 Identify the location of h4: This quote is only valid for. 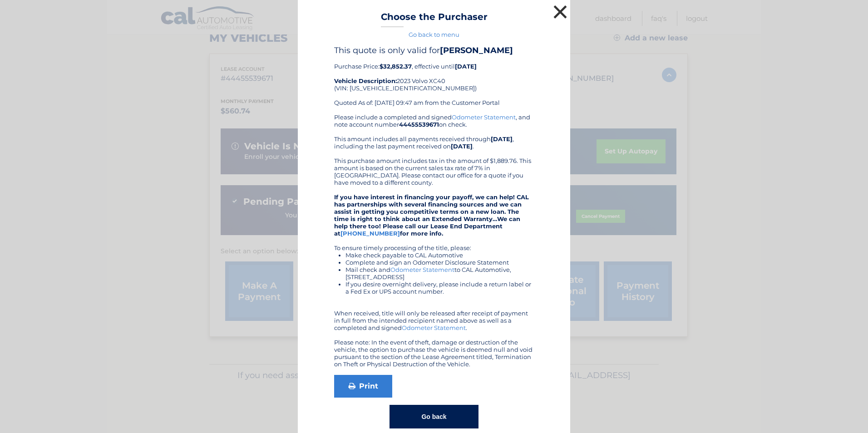
(434, 50).